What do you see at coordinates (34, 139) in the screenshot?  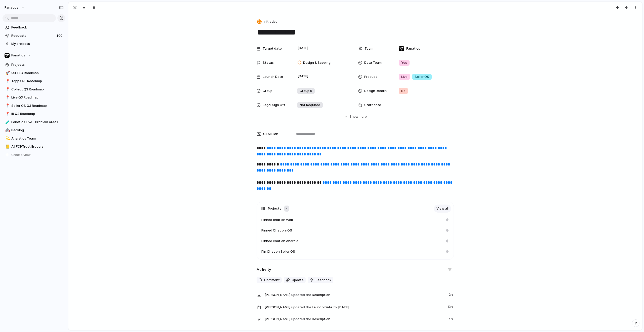 I see `div: 💫Analytics Team` at bounding box center [34, 139].